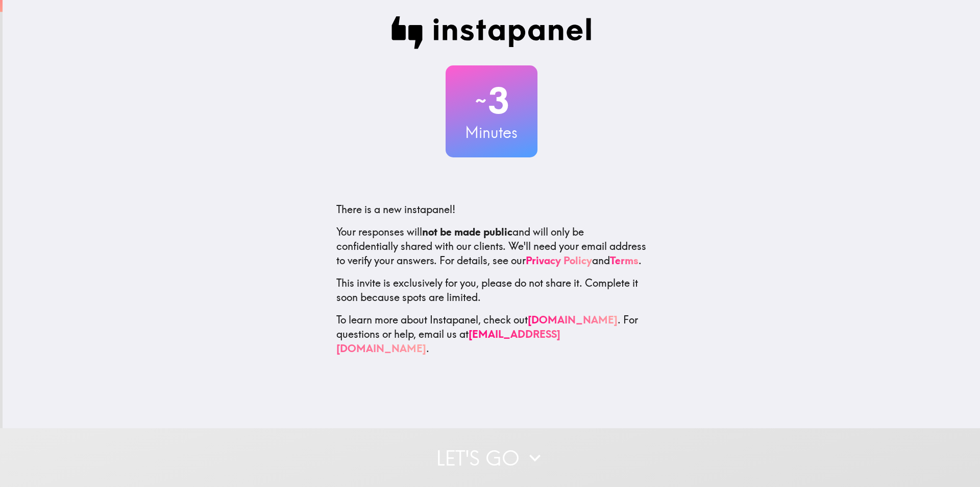  Describe the element at coordinates (492, 133) in the screenshot. I see `h3: Minutes` at that location.